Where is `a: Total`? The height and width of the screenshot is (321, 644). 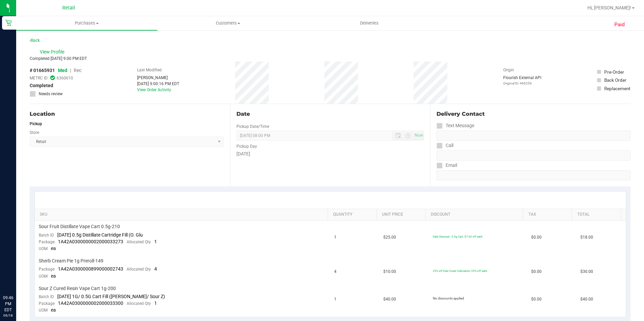 a: Total is located at coordinates (597, 214).